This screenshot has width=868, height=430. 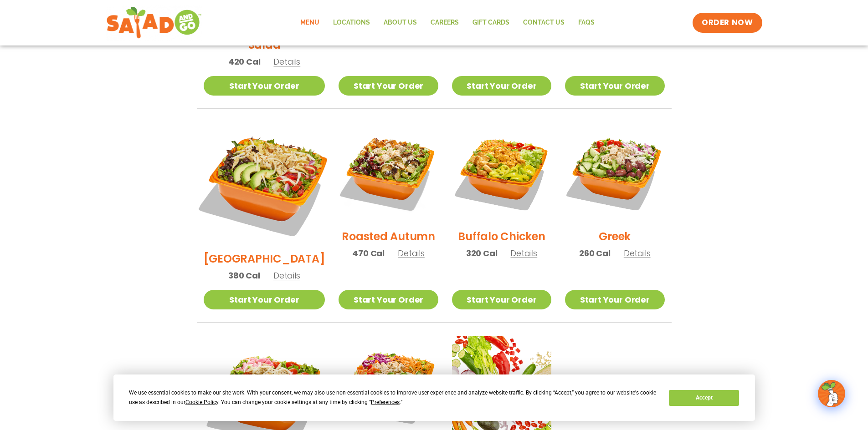 I want to click on span: 260 Cal, so click(x=594, y=253).